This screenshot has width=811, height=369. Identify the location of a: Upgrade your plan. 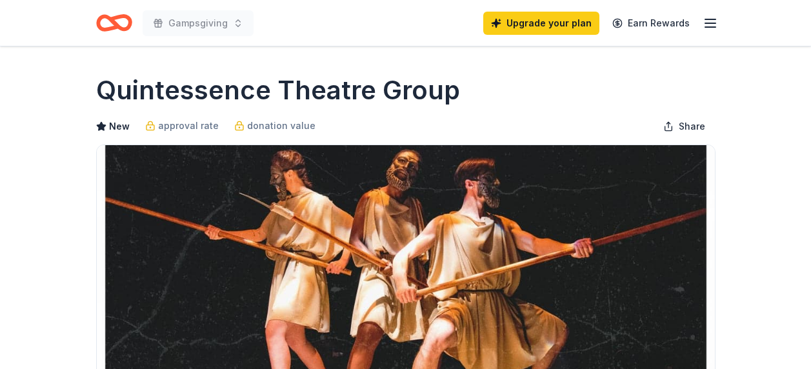
(541, 23).